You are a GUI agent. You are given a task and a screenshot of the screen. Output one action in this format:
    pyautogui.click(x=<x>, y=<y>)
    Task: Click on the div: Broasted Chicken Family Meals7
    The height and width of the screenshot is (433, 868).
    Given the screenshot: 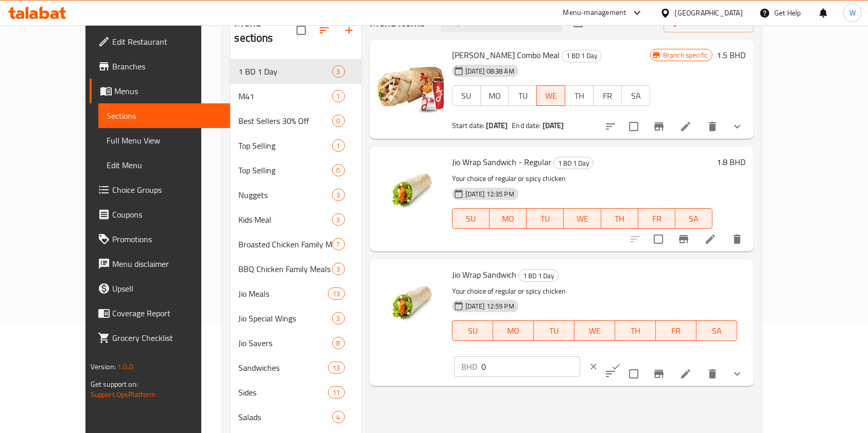 What is the action you would take?
    pyautogui.click(x=295, y=244)
    